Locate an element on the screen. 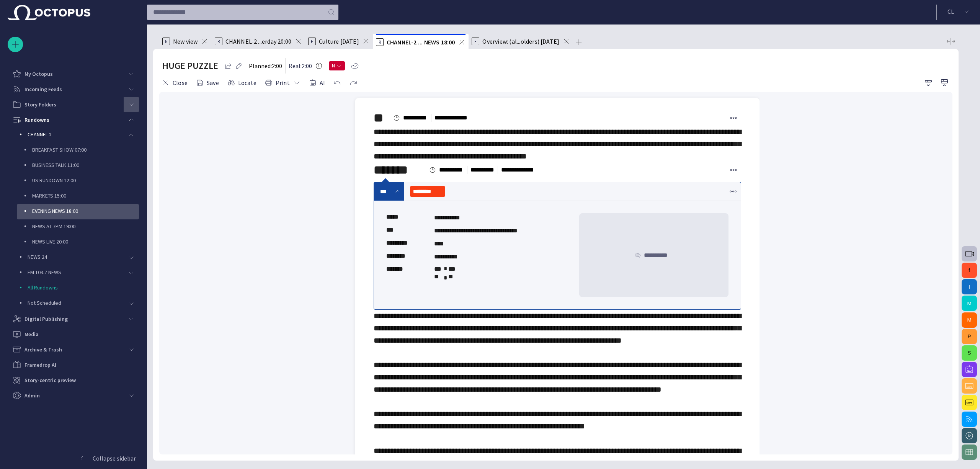 The image size is (980, 469). div: NEWS LIVE 20:00 is located at coordinates (78, 243).